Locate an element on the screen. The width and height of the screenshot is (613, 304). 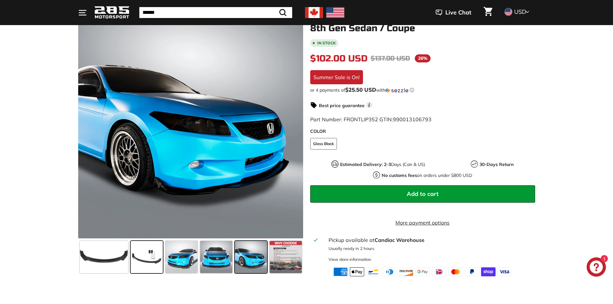
a: More payment options is located at coordinates (422, 223).